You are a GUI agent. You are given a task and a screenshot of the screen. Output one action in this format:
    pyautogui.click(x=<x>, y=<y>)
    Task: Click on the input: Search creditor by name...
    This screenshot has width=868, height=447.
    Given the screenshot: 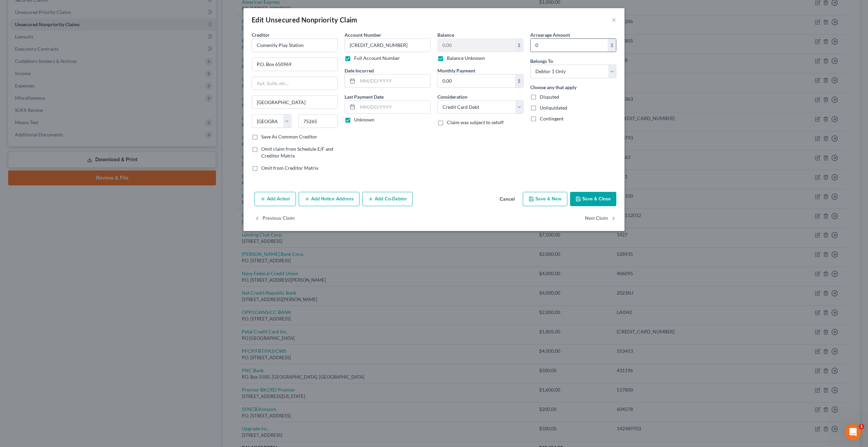 What is the action you would take?
    pyautogui.click(x=295, y=45)
    